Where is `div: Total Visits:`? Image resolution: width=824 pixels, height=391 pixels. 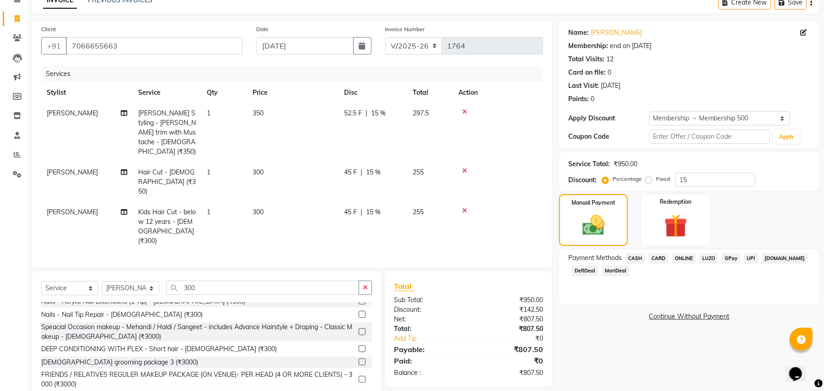
div: Total Visits: is located at coordinates (586, 59).